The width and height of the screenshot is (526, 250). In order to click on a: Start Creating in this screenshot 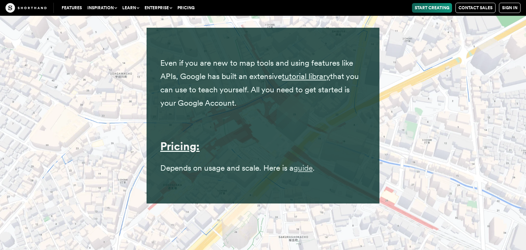, I will do `click(432, 8)`.